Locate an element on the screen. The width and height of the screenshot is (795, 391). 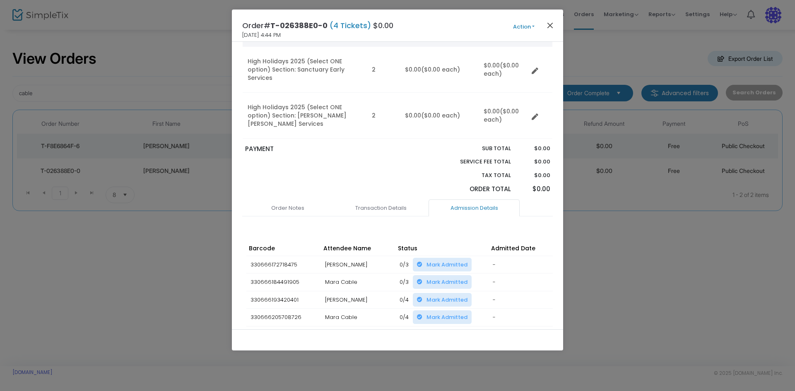
td: 330666205708726 is located at coordinates (284, 317).